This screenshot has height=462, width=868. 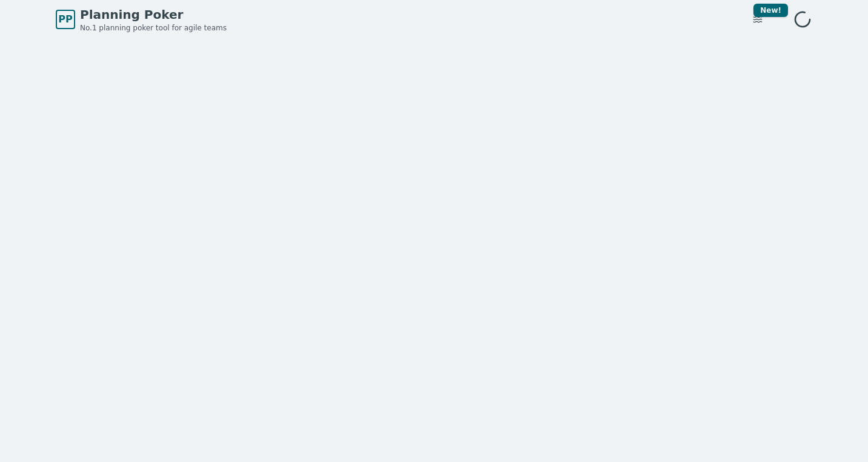 I want to click on span: Planning Poker, so click(x=154, y=15).